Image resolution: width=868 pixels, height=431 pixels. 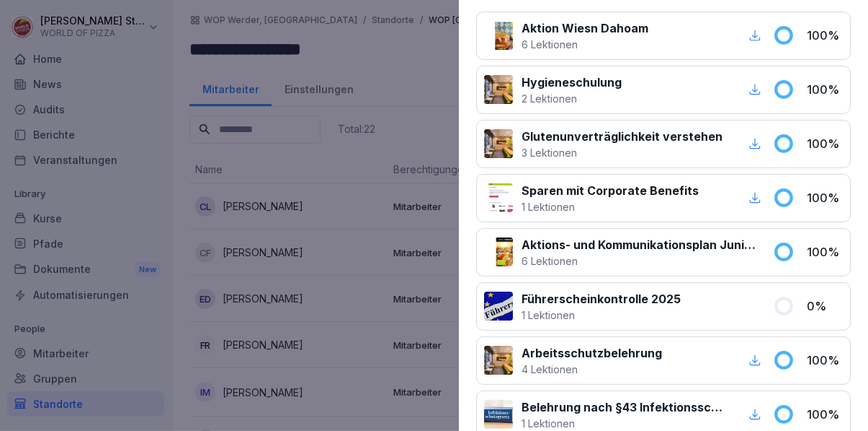 I want to click on p: Aktion Wiesn Dahoam, so click(x=586, y=28).